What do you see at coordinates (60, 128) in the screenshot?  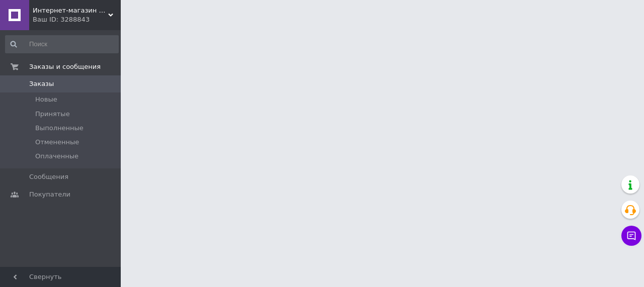 I see `span: Выполненные` at bounding box center [60, 128].